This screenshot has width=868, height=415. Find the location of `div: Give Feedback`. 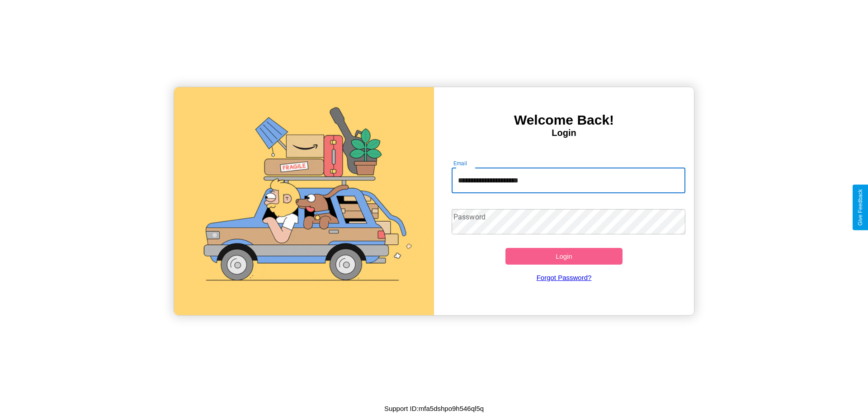

div: Give Feedback is located at coordinates (860, 208).